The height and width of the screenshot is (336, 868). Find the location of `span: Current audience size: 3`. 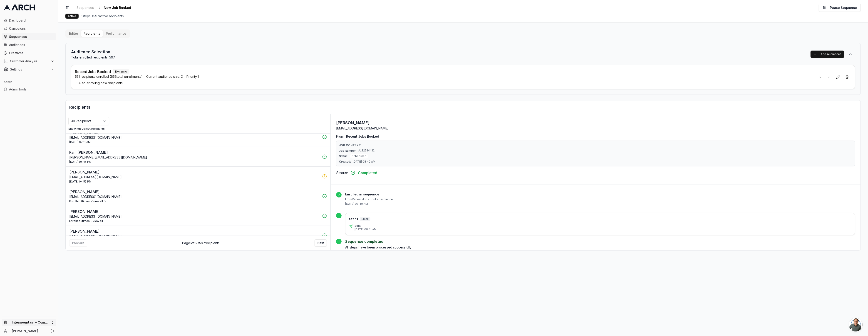

span: Current audience size: 3 is located at coordinates (164, 77).